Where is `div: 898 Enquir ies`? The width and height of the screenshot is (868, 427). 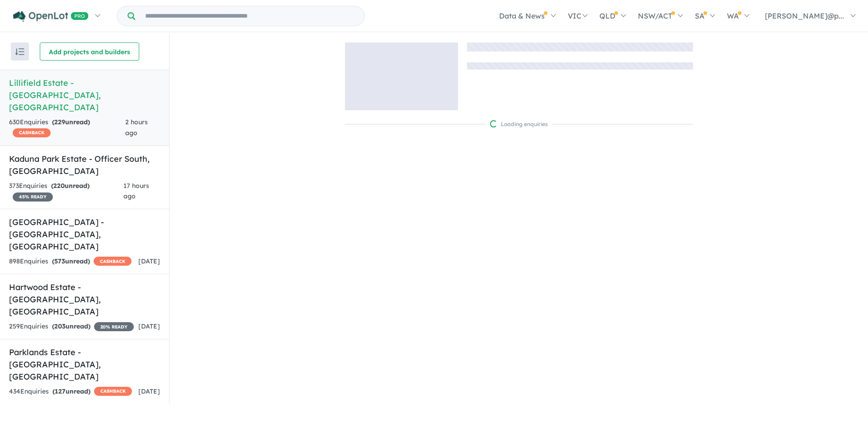 div: 898 Enquir ies is located at coordinates (70, 261).